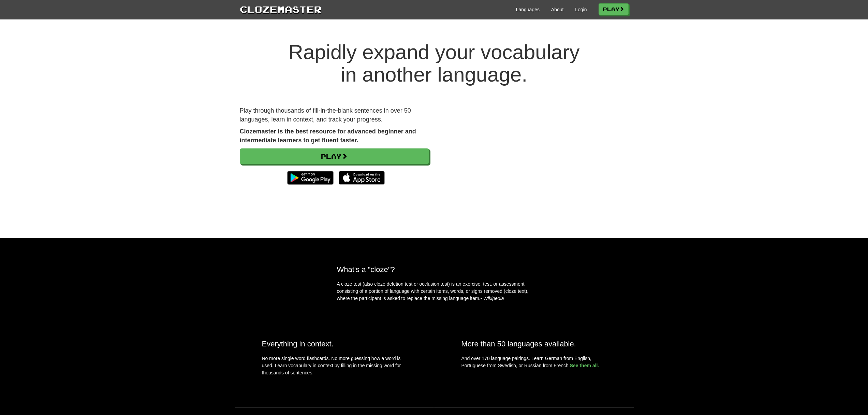 Image resolution: width=868 pixels, height=415 pixels. What do you see at coordinates (334, 367) in the screenshot?
I see `p: No more single word flashcards. No more guessing how a word is used. Learn vocabulary in context ...` at bounding box center [334, 367].